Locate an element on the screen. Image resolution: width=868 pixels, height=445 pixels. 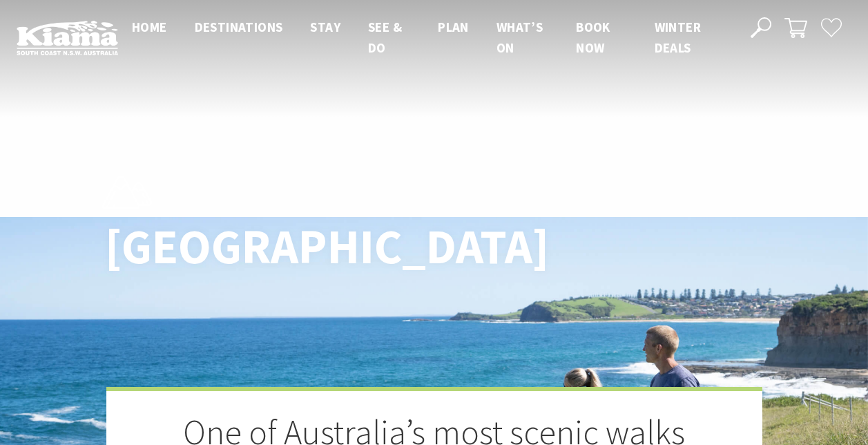
span: Book now is located at coordinates (594, 37).